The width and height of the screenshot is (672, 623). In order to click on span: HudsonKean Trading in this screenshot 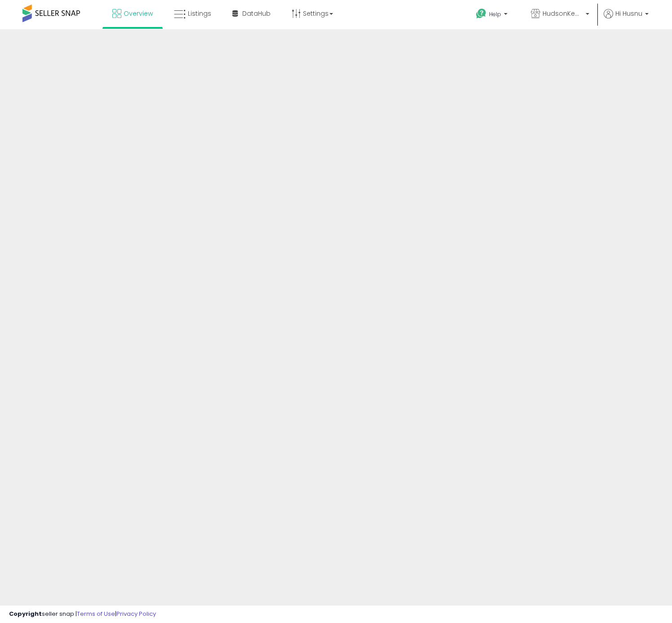, I will do `click(563, 13)`.